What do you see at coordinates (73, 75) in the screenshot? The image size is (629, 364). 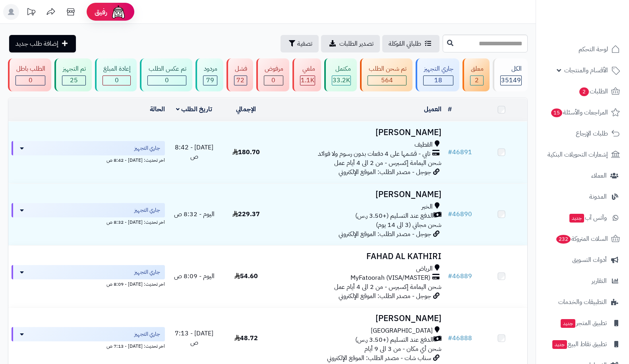 I see `a: تم التجهيز 25` at bounding box center [73, 75].